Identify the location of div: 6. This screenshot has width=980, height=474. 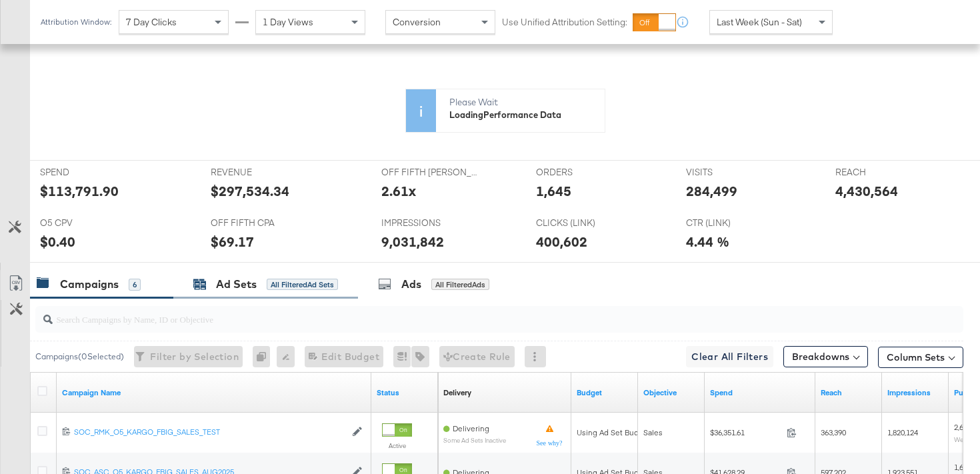
(135, 285).